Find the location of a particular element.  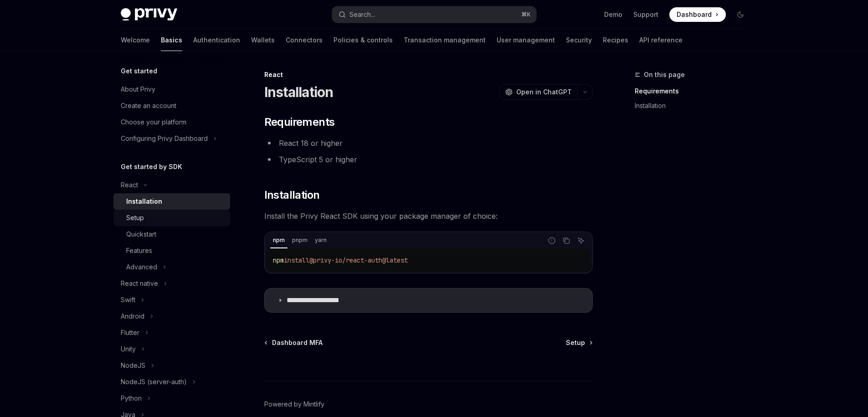

button: Toggle Swift section is located at coordinates (172, 300).